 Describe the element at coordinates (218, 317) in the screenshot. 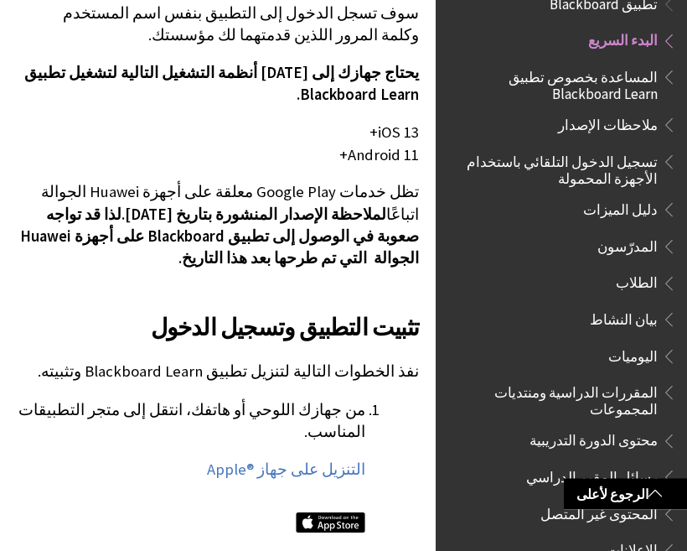

I see `h2: تثبيت التطبيق وتسجيل الدخول` at that location.